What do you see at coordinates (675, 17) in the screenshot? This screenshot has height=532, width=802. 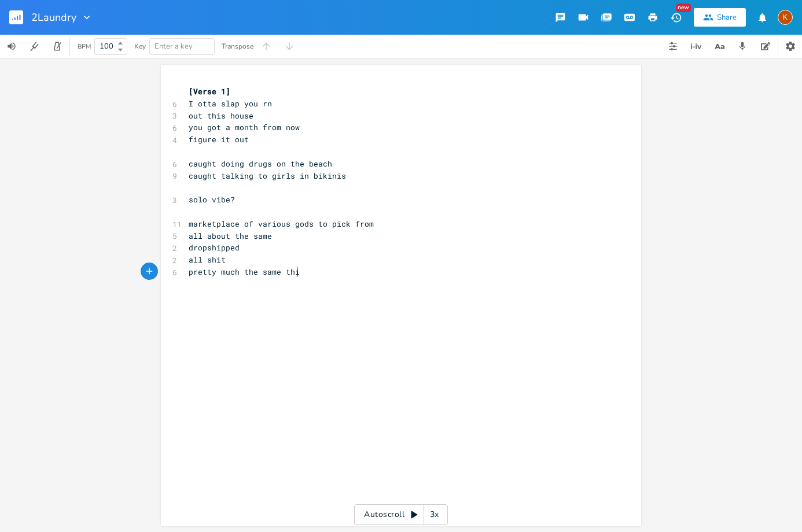 I see `button: New` at bounding box center [675, 17].